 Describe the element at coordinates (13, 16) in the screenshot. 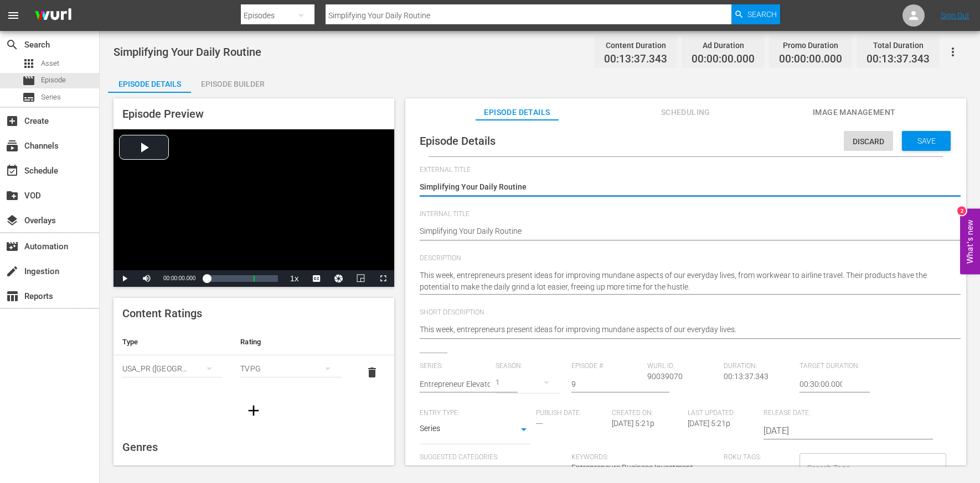

I see `span: menu` at that location.